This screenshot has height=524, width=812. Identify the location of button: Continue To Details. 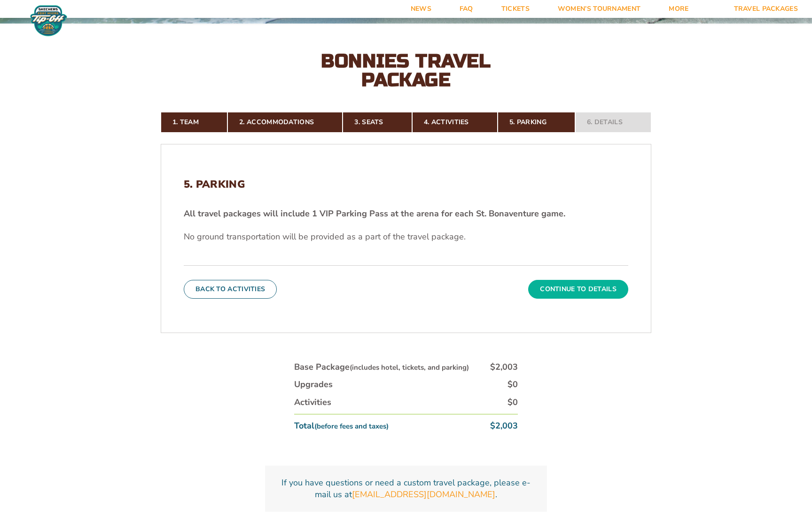
(578, 290).